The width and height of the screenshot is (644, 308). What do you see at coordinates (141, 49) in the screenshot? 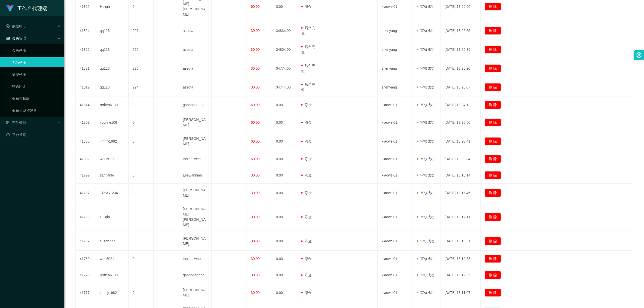
I see `td: 226` at bounding box center [141, 49].